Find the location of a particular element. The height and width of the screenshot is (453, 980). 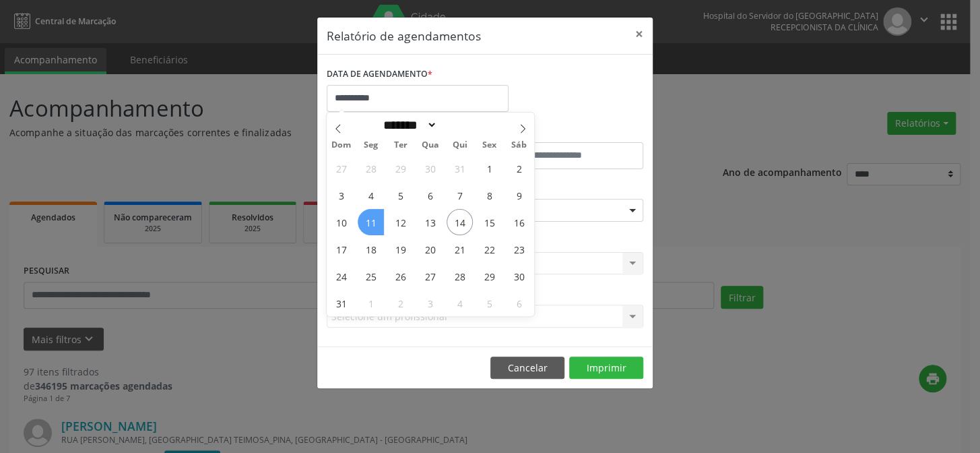

span: Agosto 17, 2025 is located at coordinates (341, 249).